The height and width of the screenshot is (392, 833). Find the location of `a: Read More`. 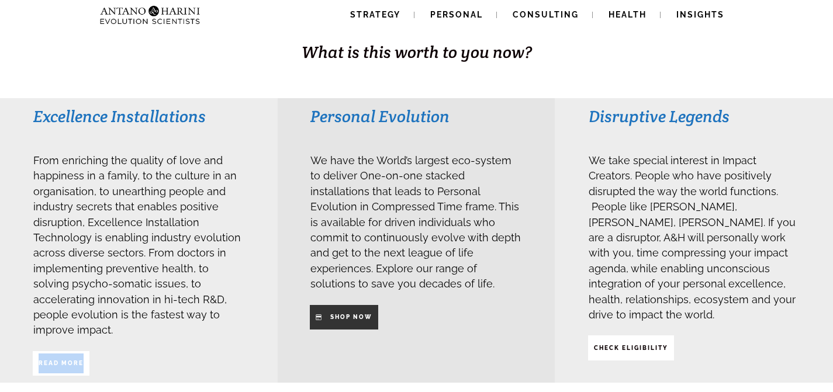

a: Read More is located at coordinates (61, 364).